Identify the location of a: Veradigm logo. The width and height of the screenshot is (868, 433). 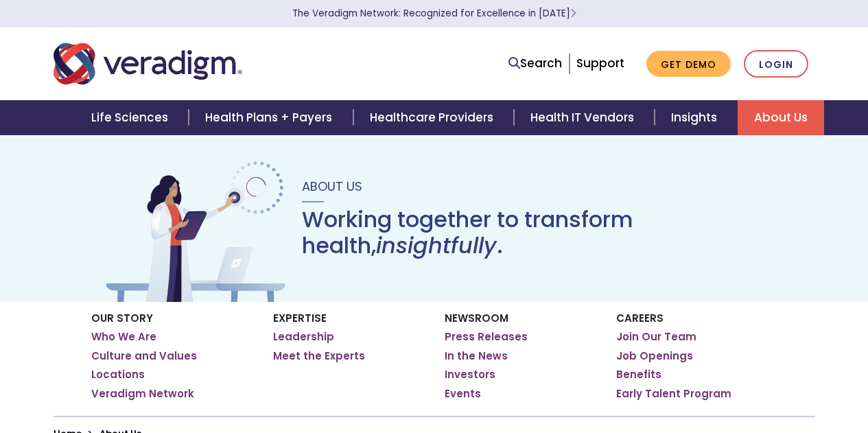
(148, 64).